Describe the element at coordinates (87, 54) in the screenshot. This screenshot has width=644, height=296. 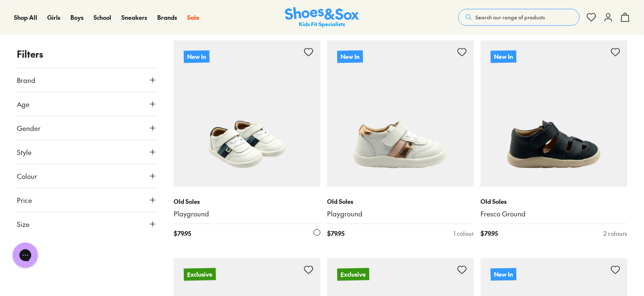
I see `p: Filters` at that location.